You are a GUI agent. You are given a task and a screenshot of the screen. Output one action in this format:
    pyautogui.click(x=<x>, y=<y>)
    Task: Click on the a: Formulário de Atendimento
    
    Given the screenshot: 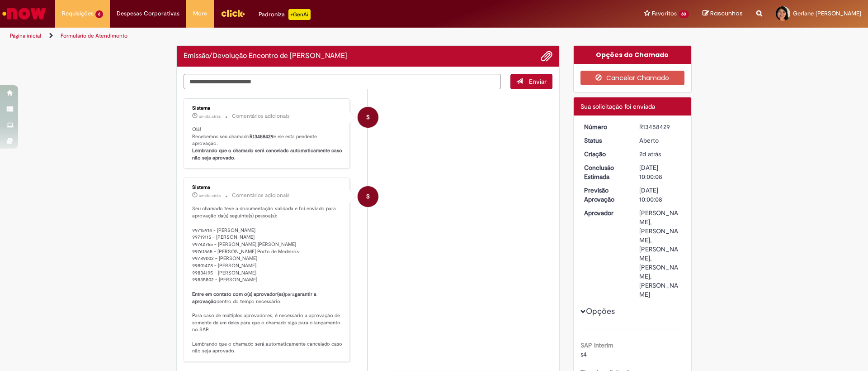 What is the action you would take?
    pyautogui.click(x=94, y=36)
    